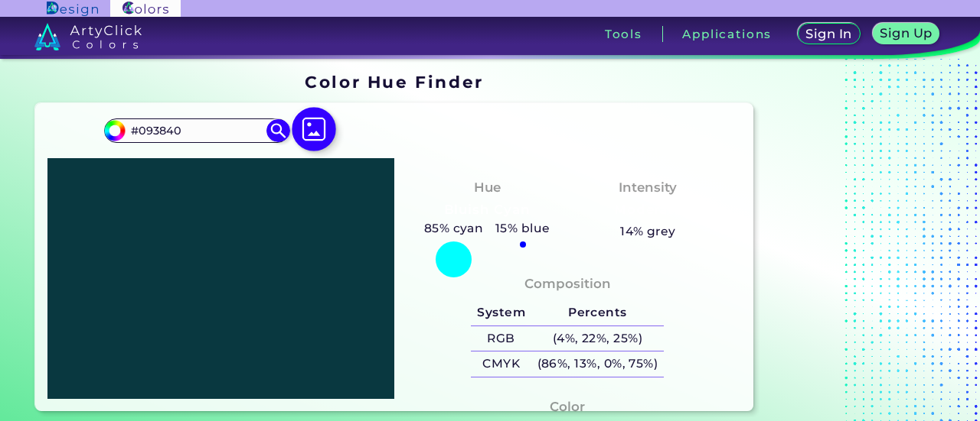  What do you see at coordinates (197, 130) in the screenshot?
I see `input: type color..` at bounding box center [197, 130].